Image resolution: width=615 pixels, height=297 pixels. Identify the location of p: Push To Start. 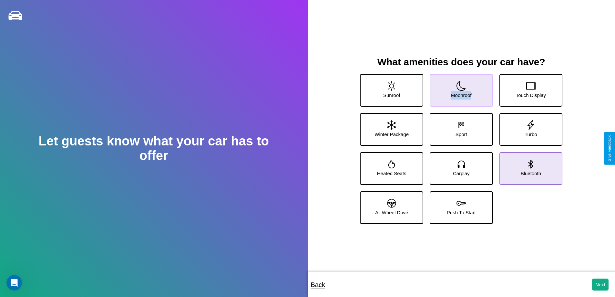
(461, 212).